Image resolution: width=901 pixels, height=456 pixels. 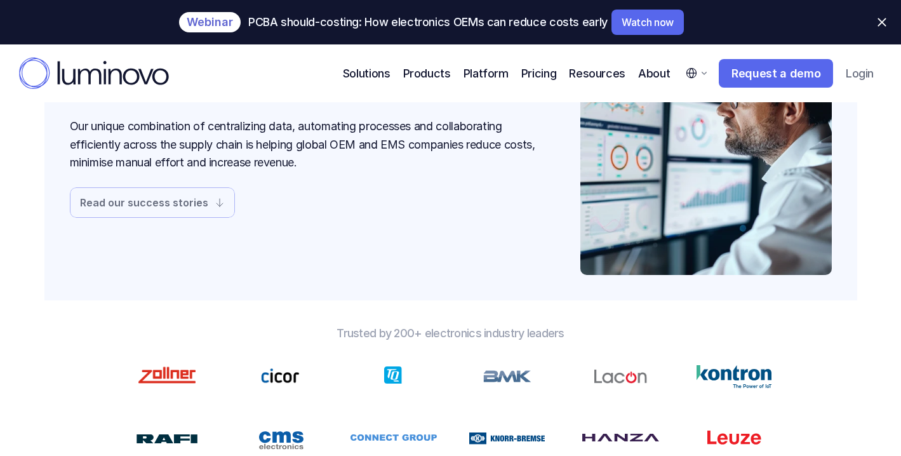 I want to click on p: Request a demo, so click(x=776, y=74).